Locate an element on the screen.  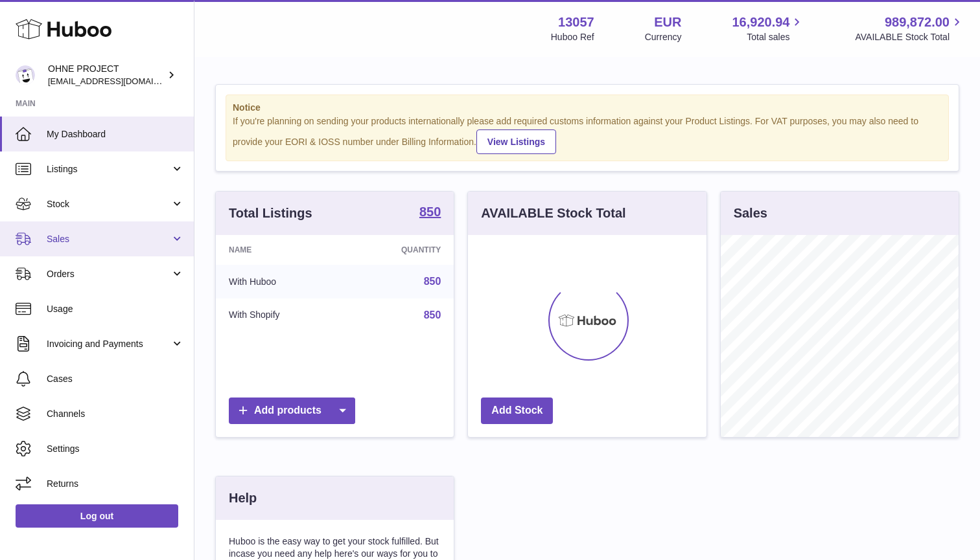
div: If you're planning on sending your products internationally please add required customs informati... is located at coordinates (587, 135).